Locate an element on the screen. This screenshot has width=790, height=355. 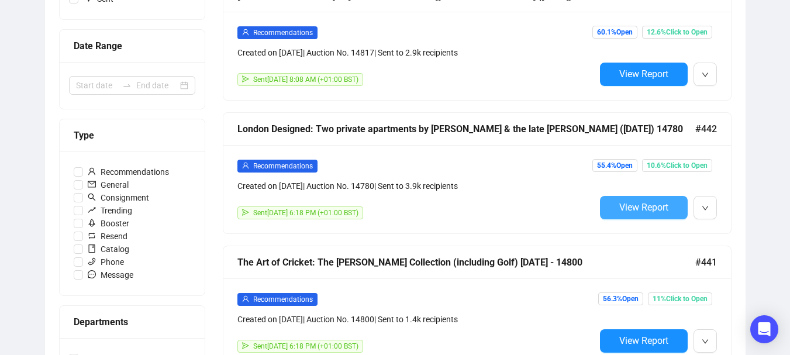
span: book is located at coordinates (92, 249).